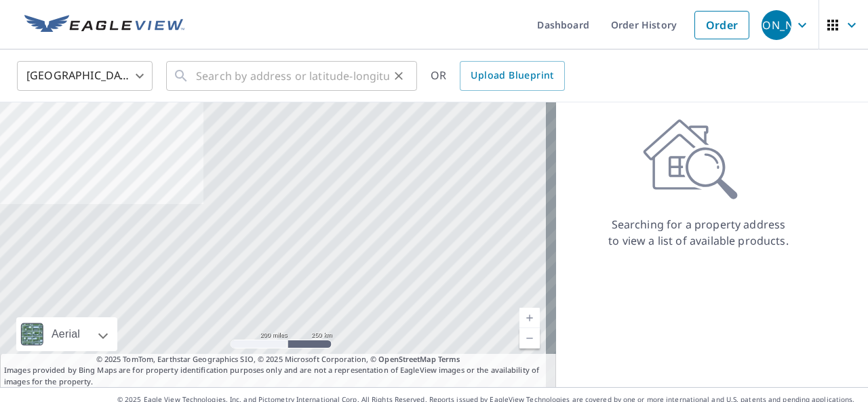 This screenshot has height=402, width=868. Describe the element at coordinates (512, 76) in the screenshot. I see `a: Upload Blueprint` at that location.